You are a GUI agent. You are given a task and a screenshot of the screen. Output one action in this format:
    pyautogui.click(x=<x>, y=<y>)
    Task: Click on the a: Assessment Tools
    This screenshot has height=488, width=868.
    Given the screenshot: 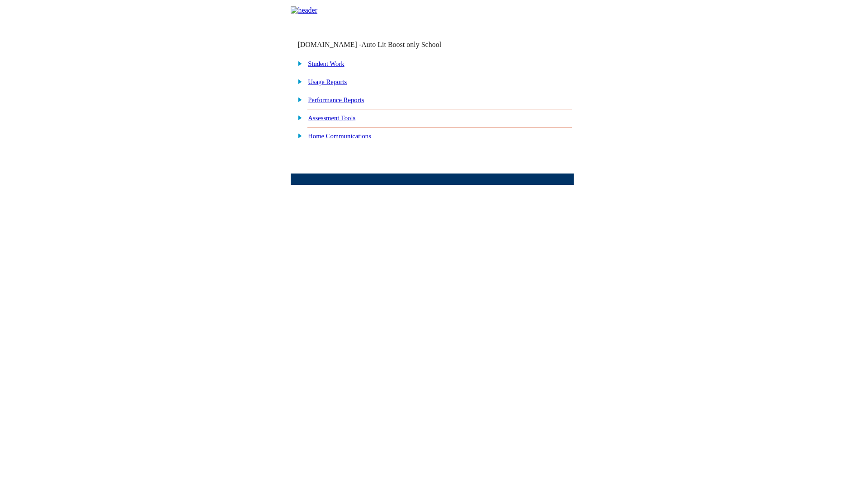 What is the action you would take?
    pyautogui.click(x=331, y=118)
    